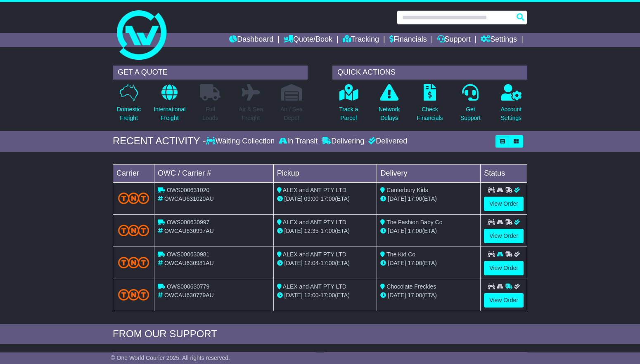  I want to click on span: OWCAU630997AU, so click(189, 231).